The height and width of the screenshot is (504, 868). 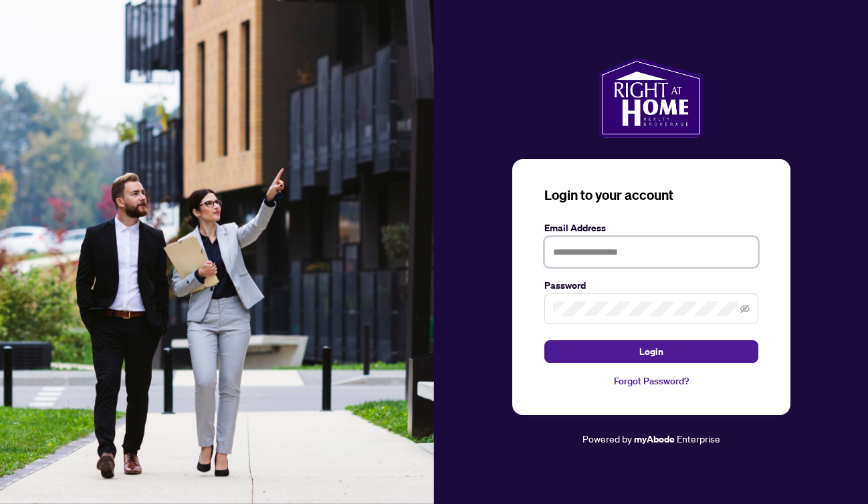 I want to click on img: ma-logo, so click(x=651, y=97).